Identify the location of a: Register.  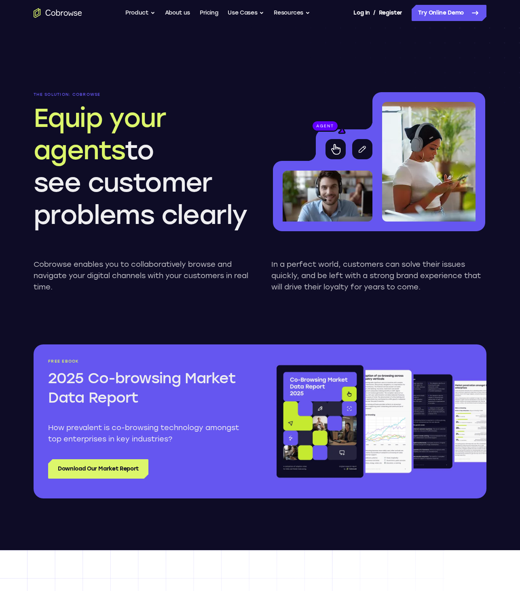
(390, 13).